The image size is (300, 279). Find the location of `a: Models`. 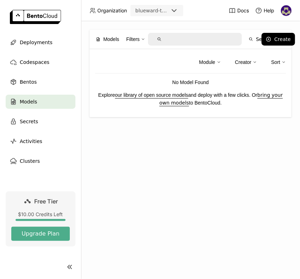

a: Models is located at coordinates (41, 102).